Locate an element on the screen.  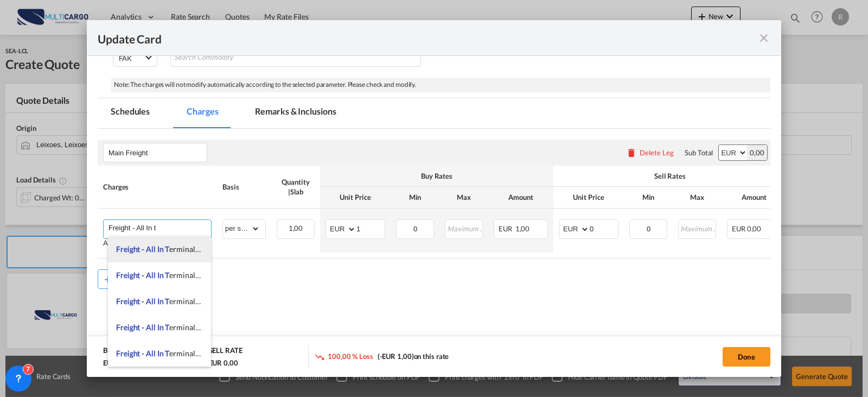
div: Quantity | Slab is located at coordinates (296, 187).